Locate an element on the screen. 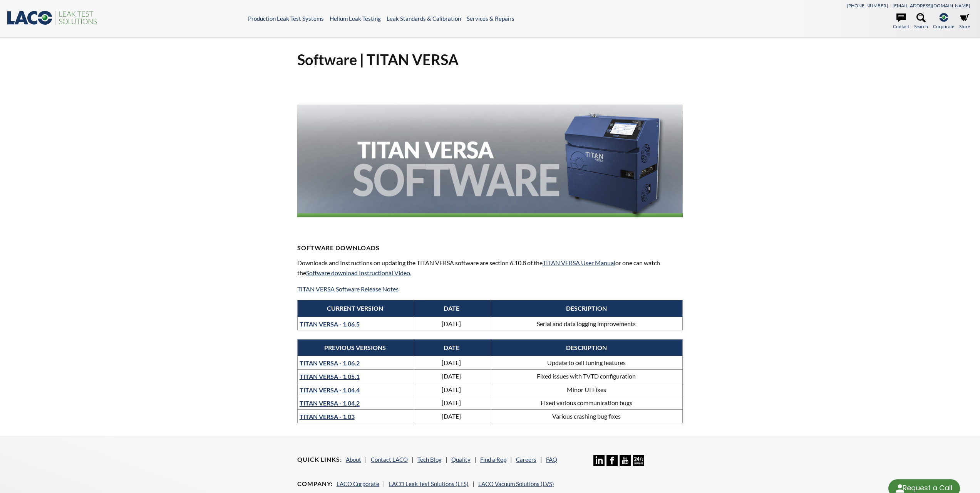  td: Minor UI Fixes is located at coordinates (586, 389).